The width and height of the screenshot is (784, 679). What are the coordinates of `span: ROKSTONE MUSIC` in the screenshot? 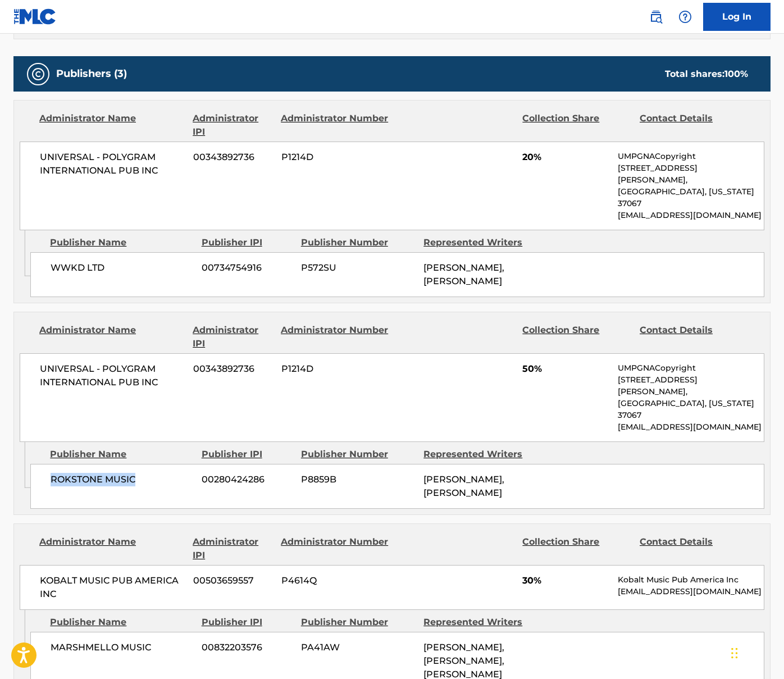 It's located at (122, 479).